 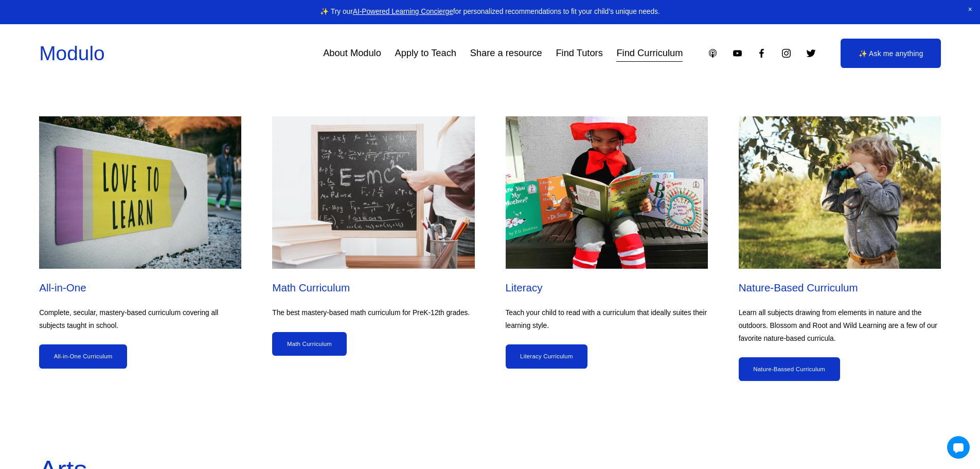 What do you see at coordinates (840, 288) in the screenshot?
I see `h2: Nature-Based Curriculum` at bounding box center [840, 288].